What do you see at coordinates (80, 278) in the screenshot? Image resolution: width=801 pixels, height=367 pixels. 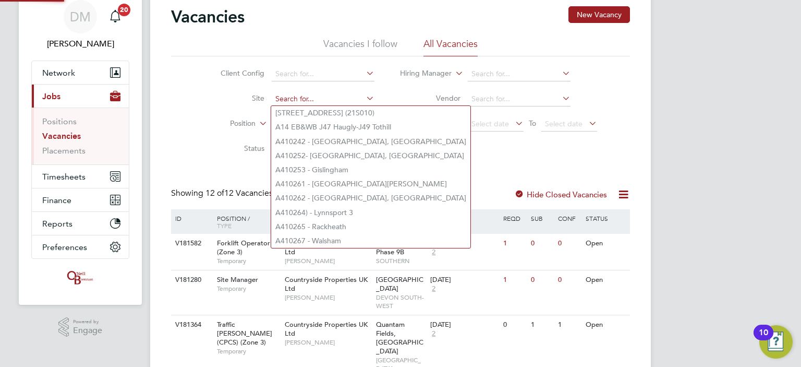 I see `a: Go to home page` at bounding box center [80, 278].